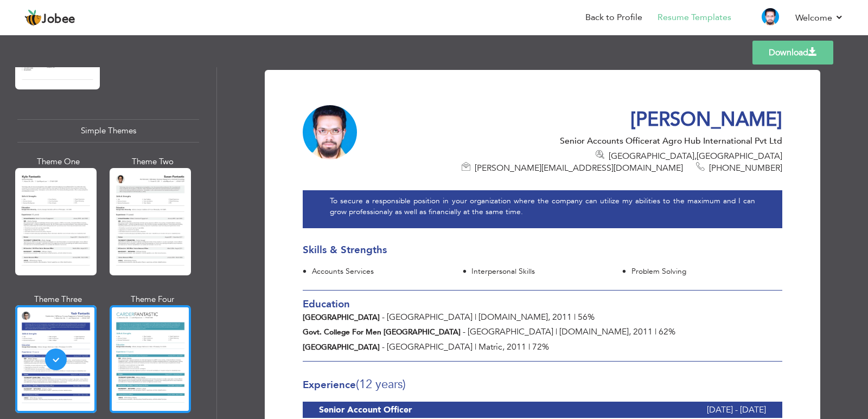  Describe the element at coordinates (50, 18) in the screenshot. I see `a: Jobee` at that location.